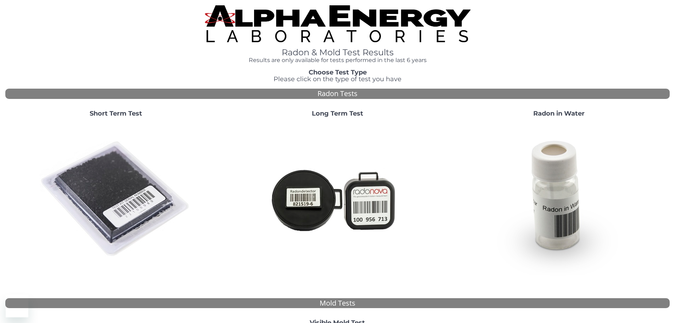 This screenshot has height=323, width=675. What do you see at coordinates (559, 199) in the screenshot?
I see `img: RadoninWater.jpg` at bounding box center [559, 199].